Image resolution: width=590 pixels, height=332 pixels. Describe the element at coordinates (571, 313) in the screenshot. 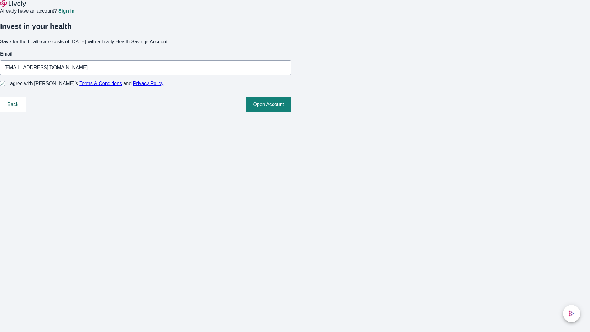

I see `svg: Lively AI Assistant` at that location.